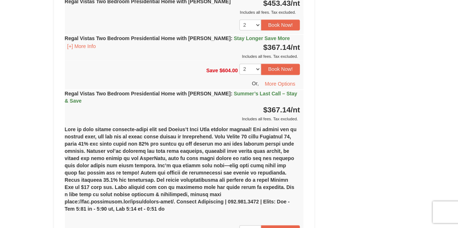  Describe the element at coordinates (280, 84) in the screenshot. I see `button: More Options` at that location.